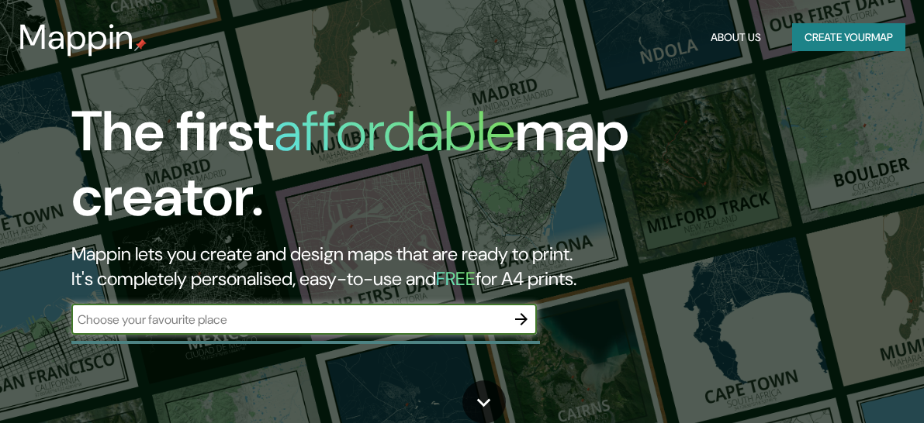 This screenshot has width=924, height=423. I want to click on h1: affordable, so click(394, 131).